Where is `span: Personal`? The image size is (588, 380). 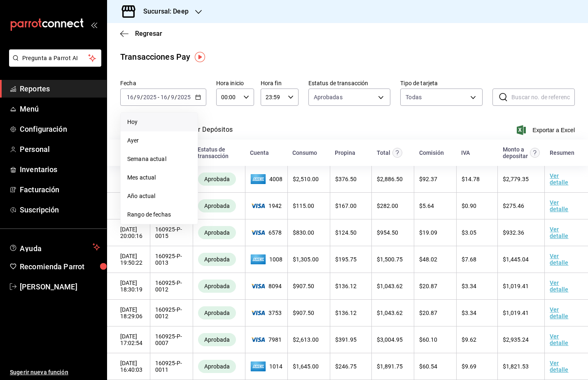
span: Personal is located at coordinates (60, 149).